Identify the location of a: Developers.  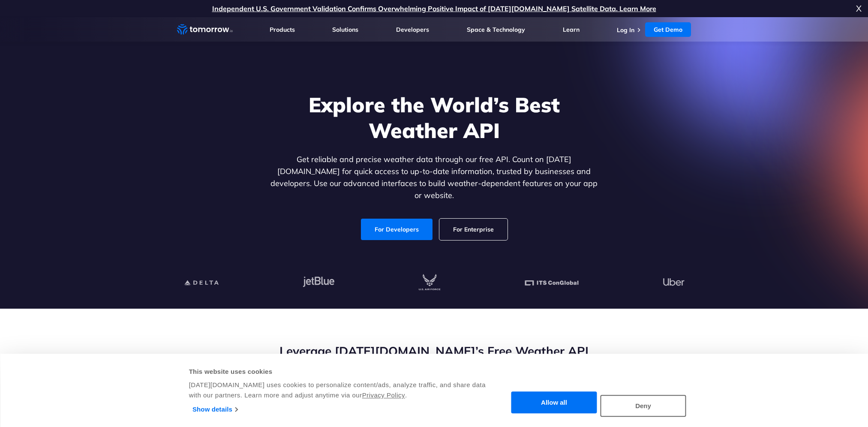
(412, 30).